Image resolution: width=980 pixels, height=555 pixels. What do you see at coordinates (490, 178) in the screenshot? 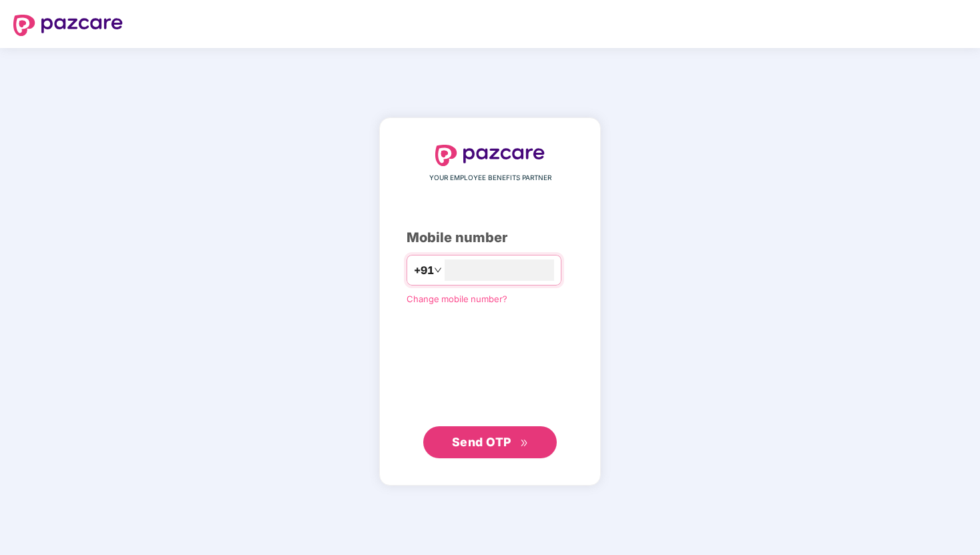
I see `span: YOUR EMPLOYEE BENEFITS PARTNER` at bounding box center [490, 178].